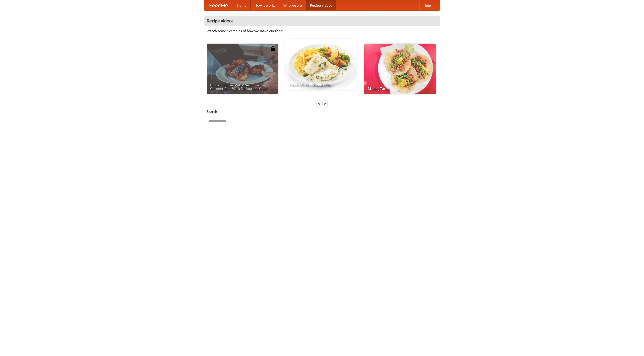 The width and height of the screenshot is (644, 356). What do you see at coordinates (273, 49) in the screenshot?
I see `img: 483408.png` at bounding box center [273, 49].